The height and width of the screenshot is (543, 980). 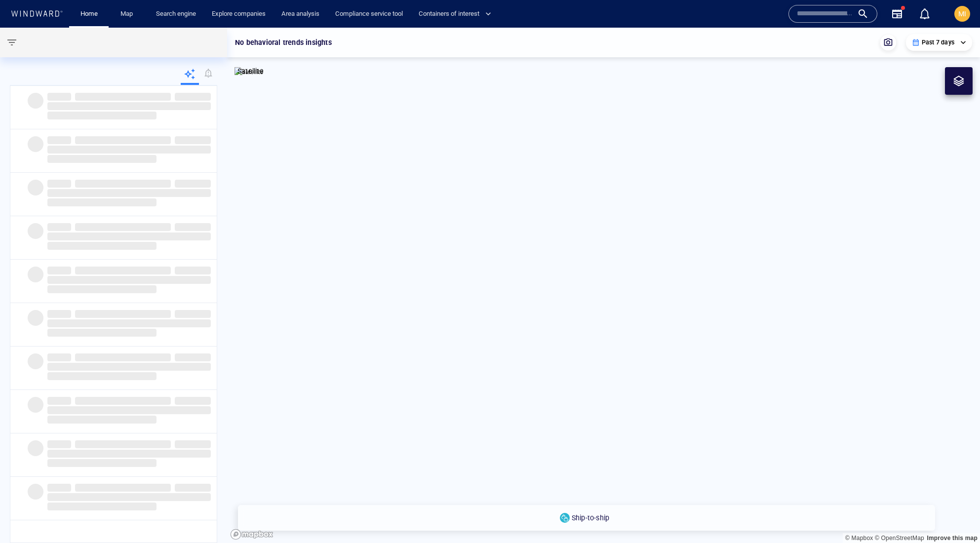 I want to click on div: Past 7 days, so click(x=939, y=42).